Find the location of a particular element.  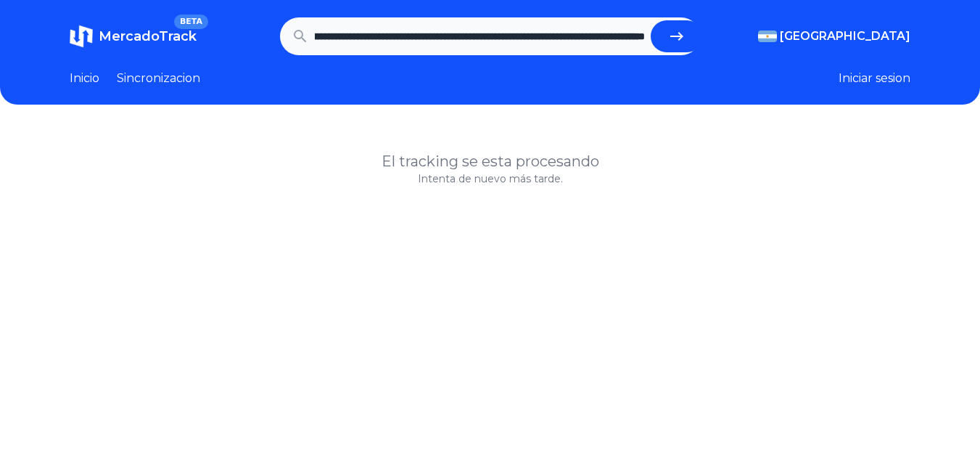

h1: El tracking se esta procesando is located at coordinates (490, 161).